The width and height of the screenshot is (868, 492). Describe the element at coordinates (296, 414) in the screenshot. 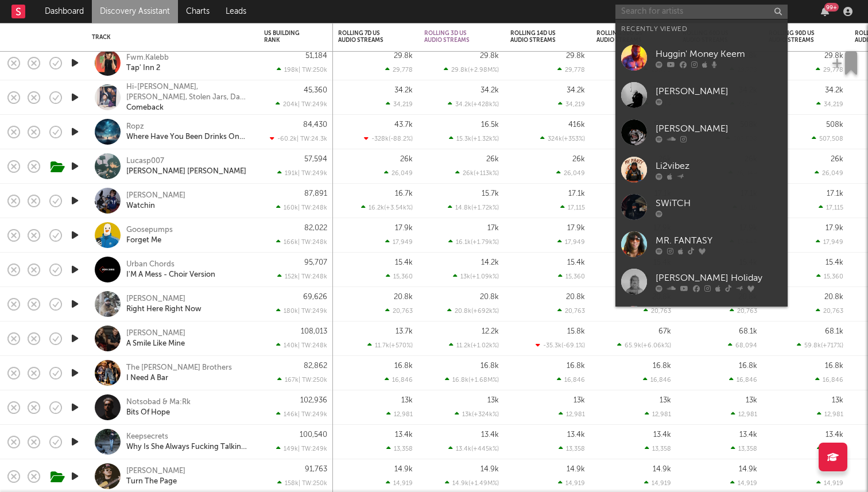

I see `div: 146k | TW: 249k` at that location.